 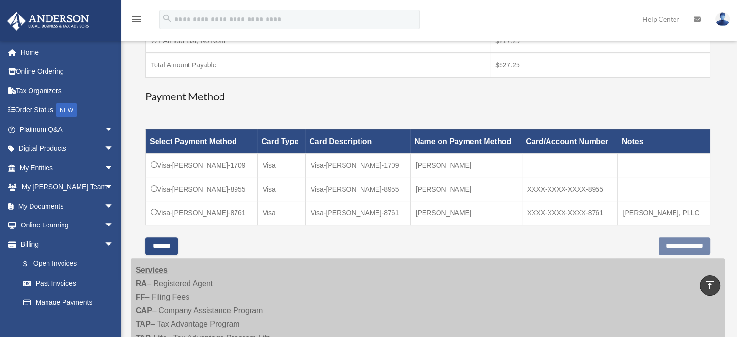 I want to click on th: Notes, so click(x=664, y=141).